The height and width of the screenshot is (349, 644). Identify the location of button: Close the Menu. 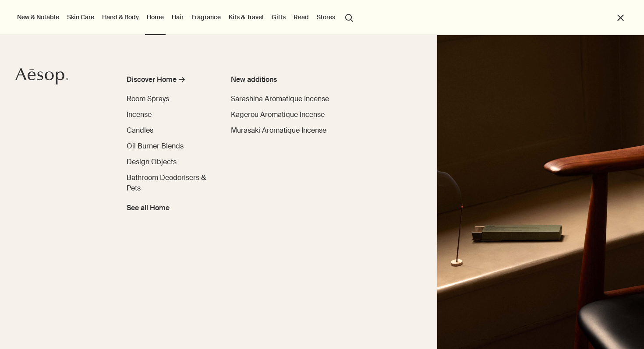
(621, 17).